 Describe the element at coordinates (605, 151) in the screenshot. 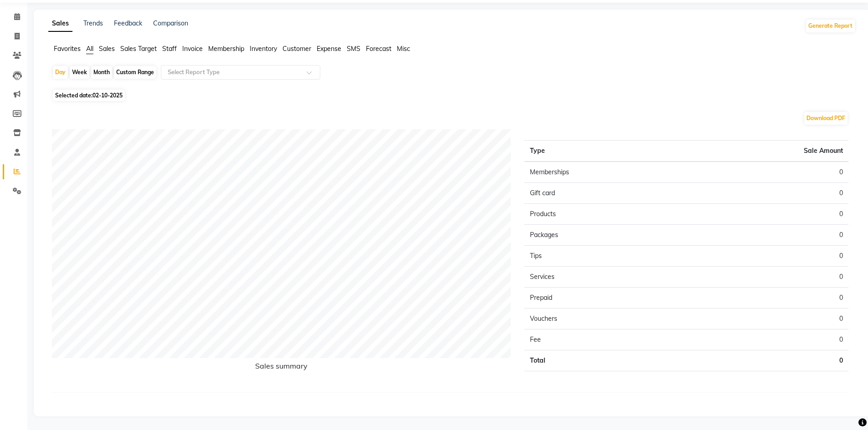

I see `th: Type` at that location.